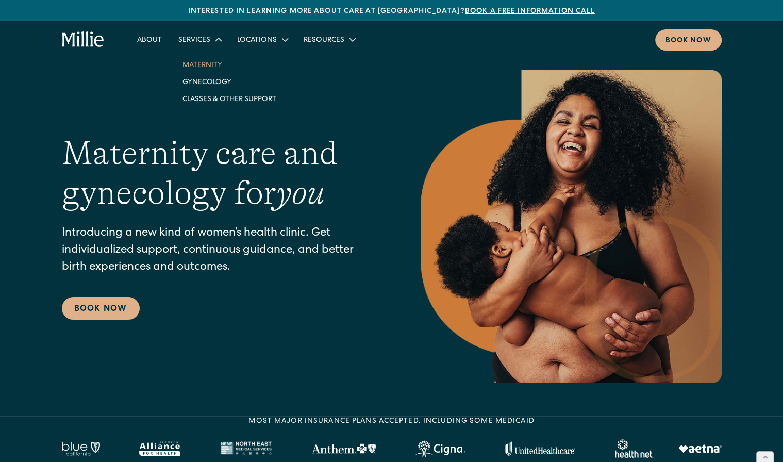 The width and height of the screenshot is (783, 462). What do you see at coordinates (440, 449) in the screenshot?
I see `img: Cigna logo` at bounding box center [440, 449].